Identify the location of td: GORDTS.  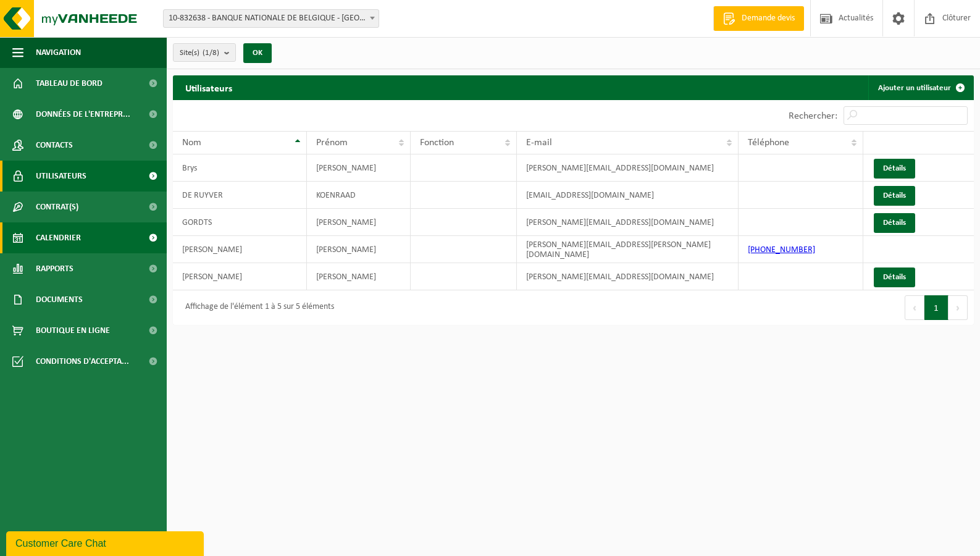
(239, 223).